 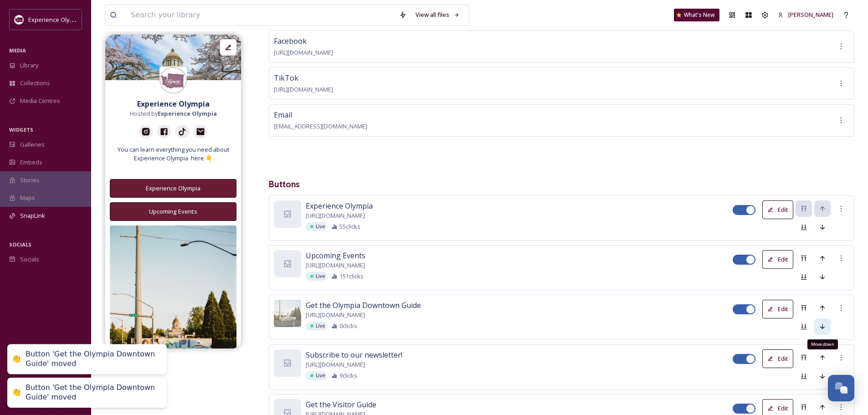 I want to click on div: Move down, so click(x=822, y=344).